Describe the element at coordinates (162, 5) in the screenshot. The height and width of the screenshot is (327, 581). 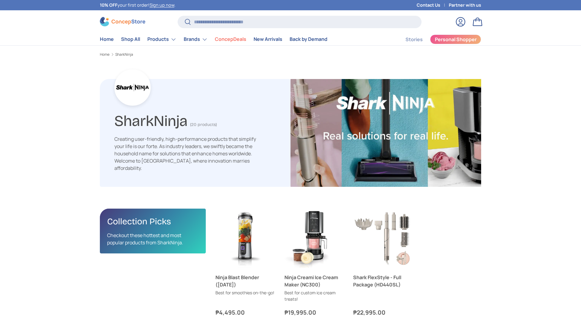
I see `a: Sign up now` at that location.